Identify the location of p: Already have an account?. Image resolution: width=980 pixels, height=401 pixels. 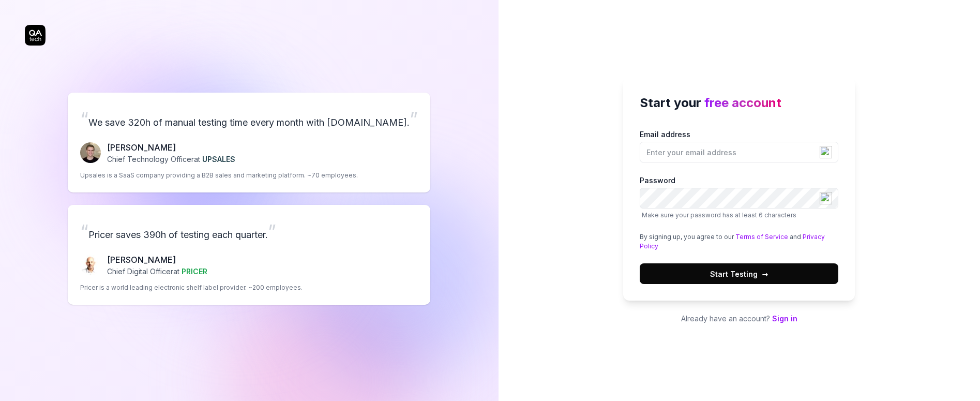
(739, 318).